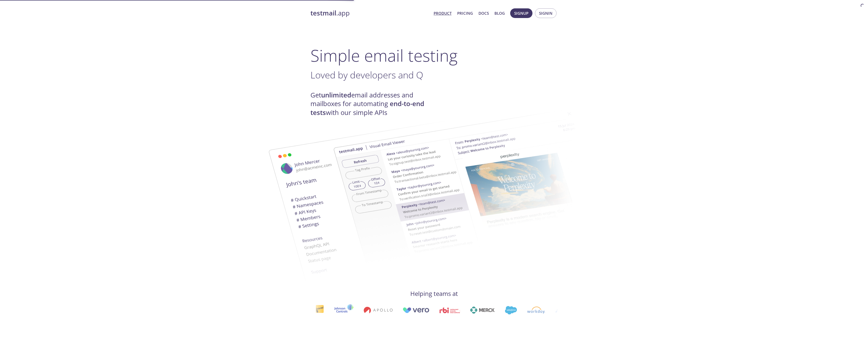  What do you see at coordinates (336, 95) in the screenshot?
I see `strong: unlimited` at bounding box center [336, 95].